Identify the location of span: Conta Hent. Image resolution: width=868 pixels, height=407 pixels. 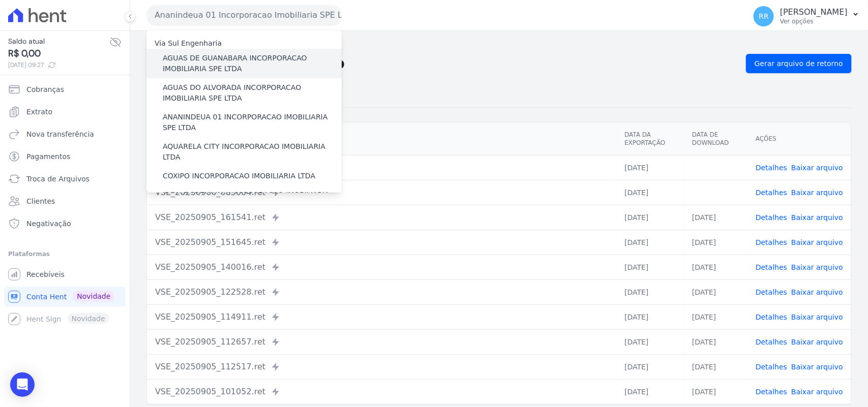
(46, 297).